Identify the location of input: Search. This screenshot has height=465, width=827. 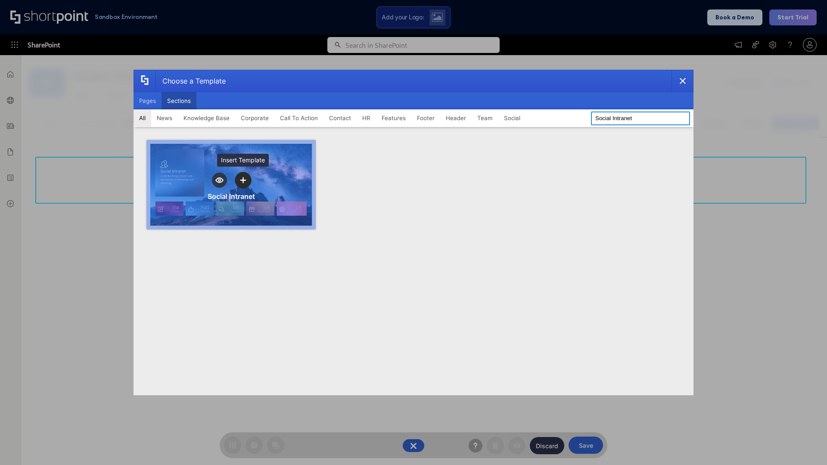
(640, 118).